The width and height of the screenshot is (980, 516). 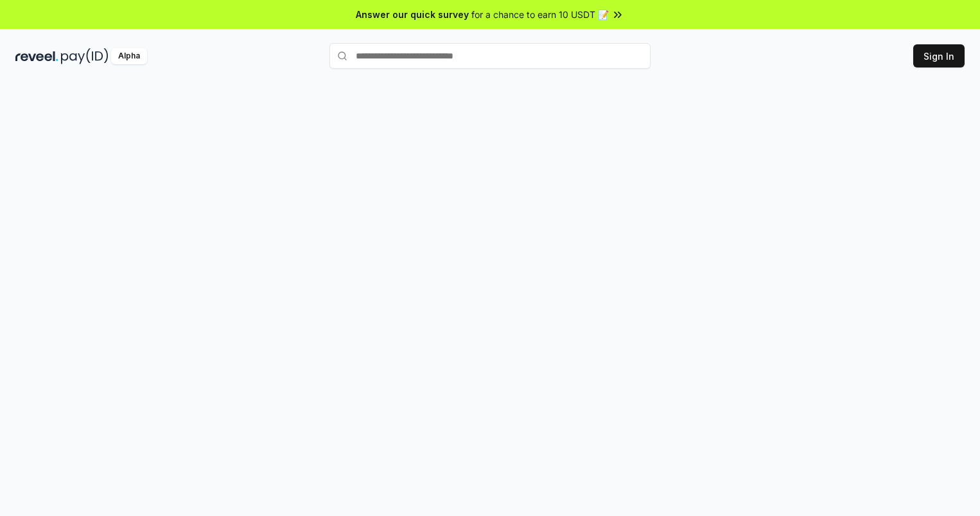 I want to click on span: for a chance to earn 10 USDT 📝, so click(x=540, y=14).